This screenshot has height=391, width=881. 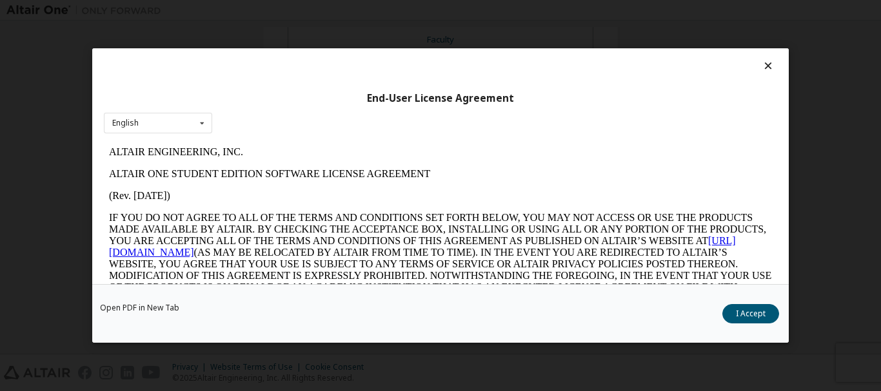 I want to click on div: English, so click(x=125, y=123).